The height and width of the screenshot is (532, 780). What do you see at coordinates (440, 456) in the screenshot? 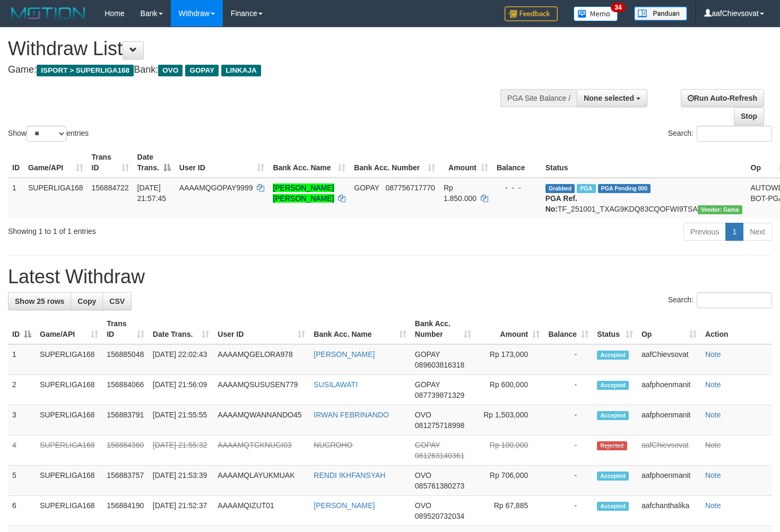
I see `span: Copy 081263140361 to clipboard` at bounding box center [440, 456].